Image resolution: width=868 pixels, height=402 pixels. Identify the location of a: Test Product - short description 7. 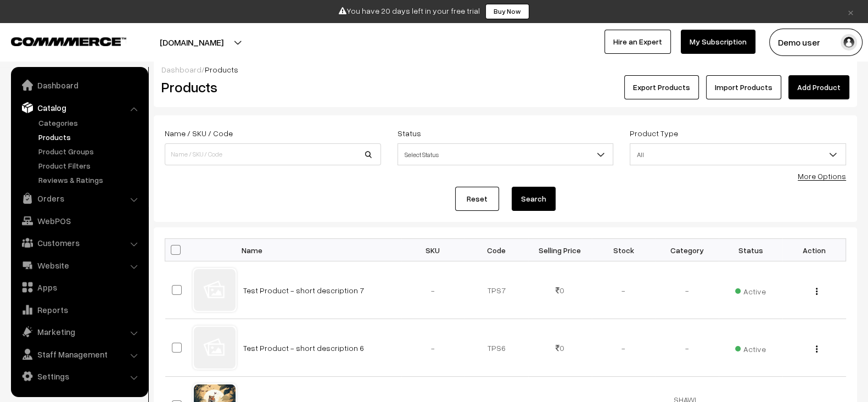
(303, 290).